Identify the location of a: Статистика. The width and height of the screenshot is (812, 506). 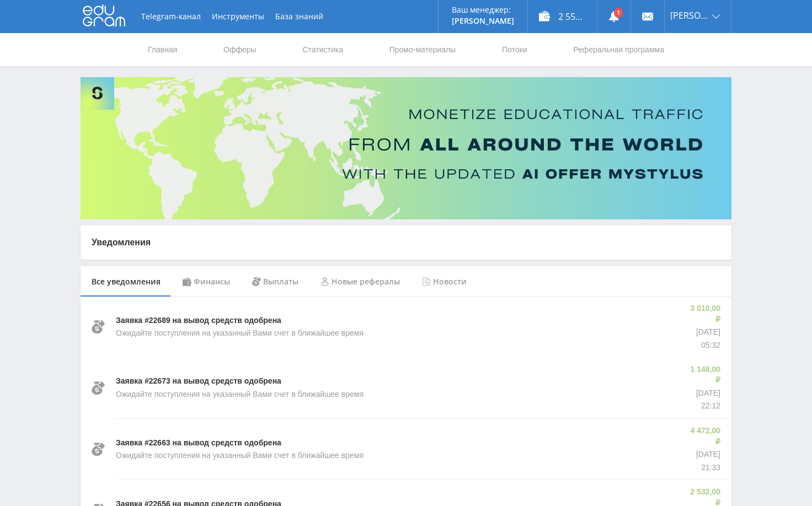
(323, 50).